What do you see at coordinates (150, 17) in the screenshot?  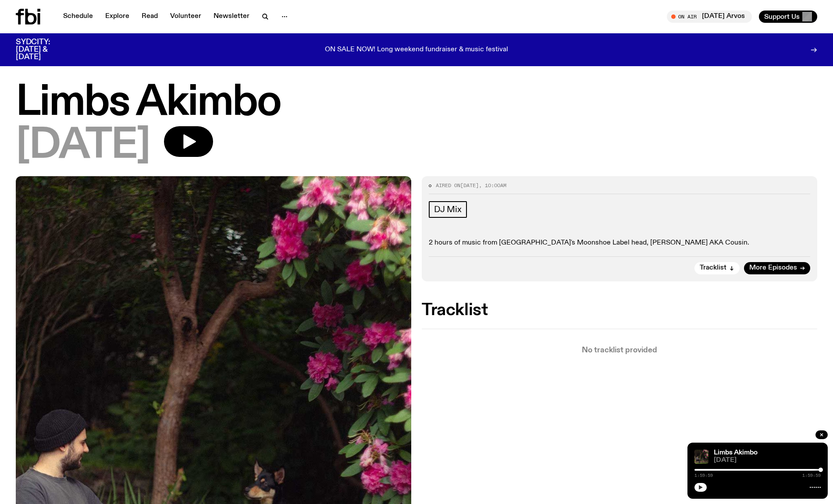 I see `a: Read` at bounding box center [150, 17].